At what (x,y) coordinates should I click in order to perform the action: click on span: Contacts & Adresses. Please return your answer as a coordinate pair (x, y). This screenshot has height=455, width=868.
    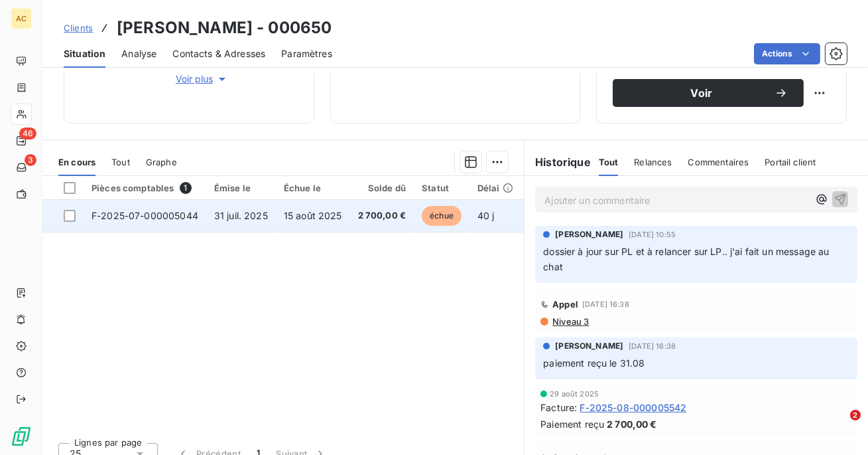
    Looking at the image, I should click on (219, 54).